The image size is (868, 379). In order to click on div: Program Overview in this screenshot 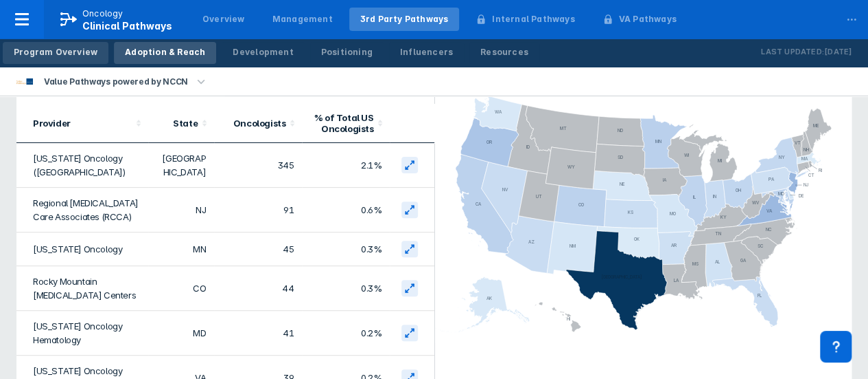, I will do `click(56, 52)`.